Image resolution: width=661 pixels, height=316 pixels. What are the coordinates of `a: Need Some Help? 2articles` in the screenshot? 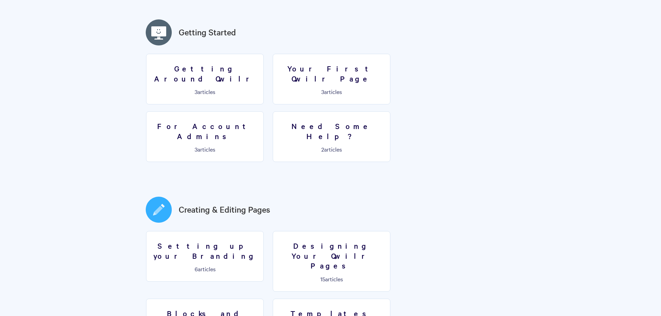 It's located at (331, 137).